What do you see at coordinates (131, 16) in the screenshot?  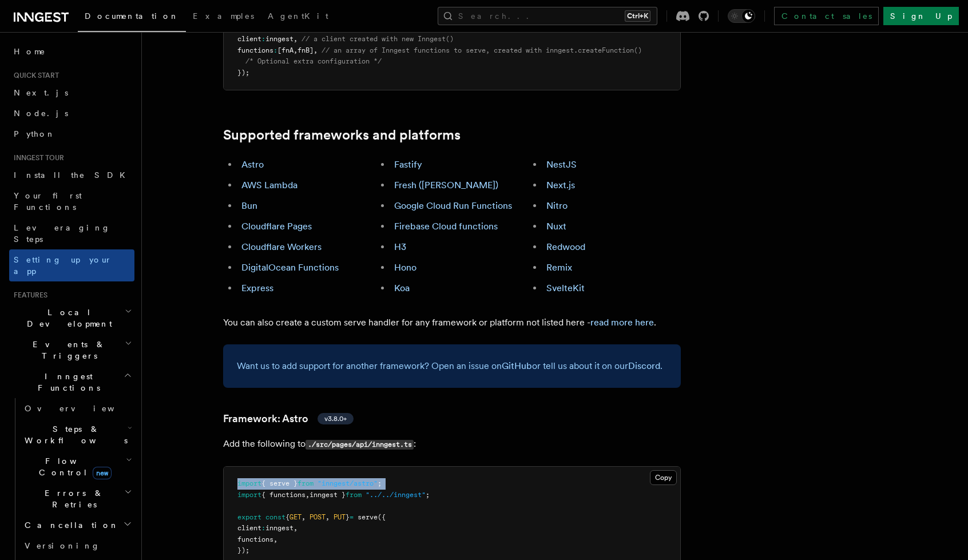 I see `span: Documentation` at bounding box center [131, 16].